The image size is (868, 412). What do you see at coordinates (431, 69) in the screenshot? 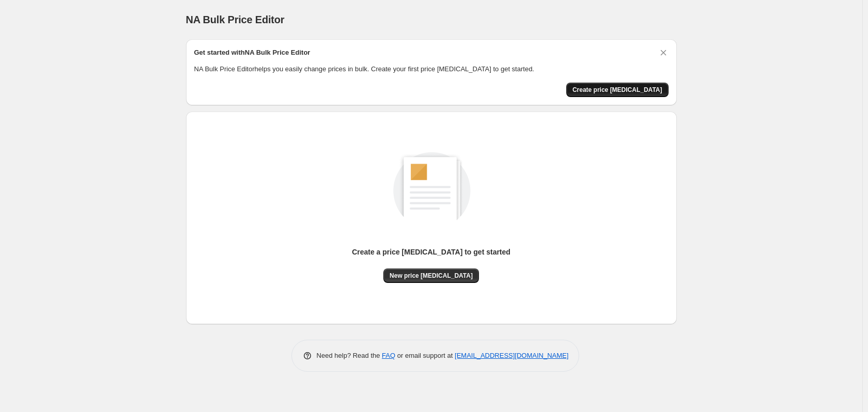
I see `p: NA Bulk Price Editor helps you easily change prices in bulk. Create your first price [MEDICAL_DAT...` at bounding box center [431, 69].